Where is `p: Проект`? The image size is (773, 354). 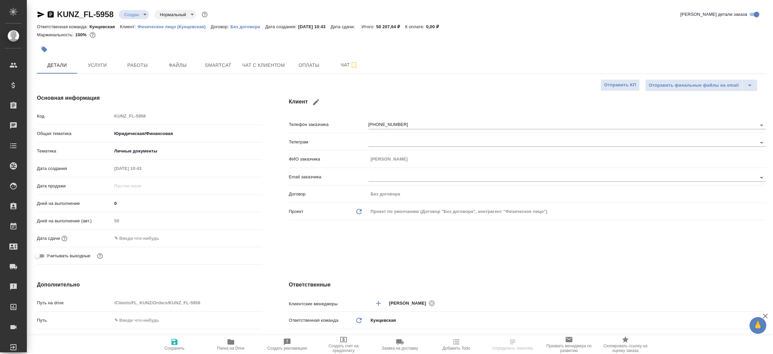
p: Проект is located at coordinates (296, 211).